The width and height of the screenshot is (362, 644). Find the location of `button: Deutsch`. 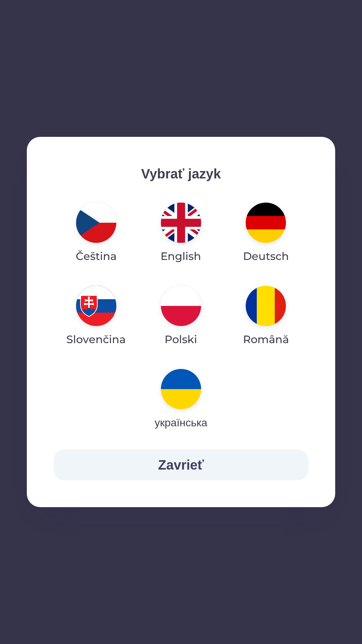

button: Deutsch is located at coordinates (266, 234).